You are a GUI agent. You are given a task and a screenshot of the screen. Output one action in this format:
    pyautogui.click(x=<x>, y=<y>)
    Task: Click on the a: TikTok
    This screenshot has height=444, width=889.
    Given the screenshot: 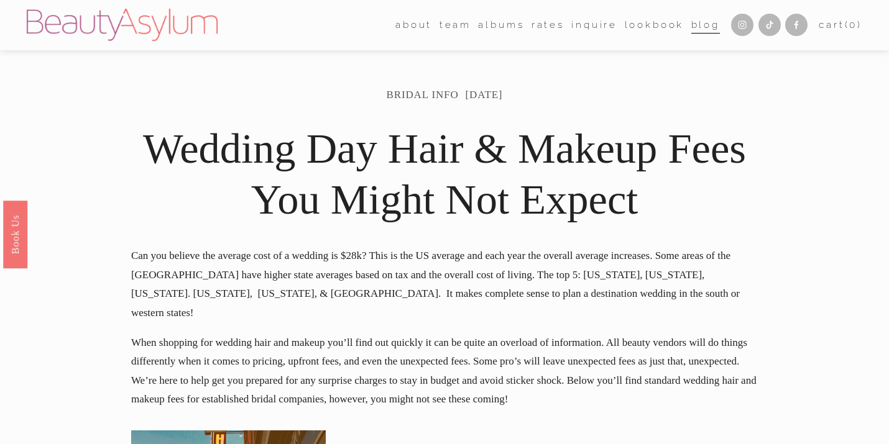 What is the action you would take?
    pyautogui.click(x=769, y=25)
    